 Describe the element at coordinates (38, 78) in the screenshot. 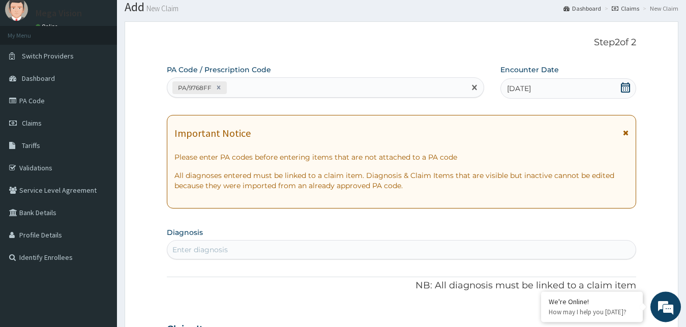

I see `span: Dashboard` at that location.